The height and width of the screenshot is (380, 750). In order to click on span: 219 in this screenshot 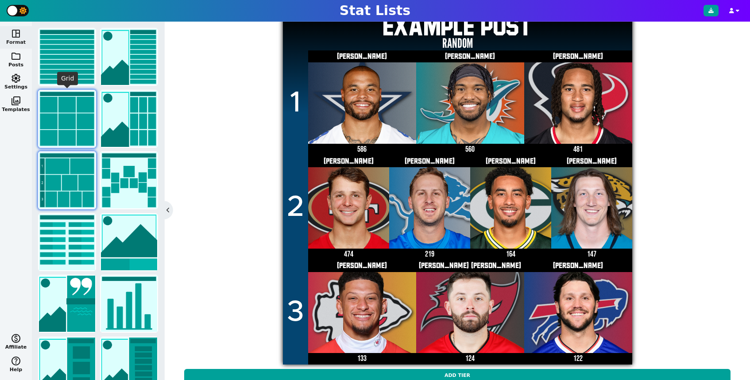, I will do `click(429, 254)`.